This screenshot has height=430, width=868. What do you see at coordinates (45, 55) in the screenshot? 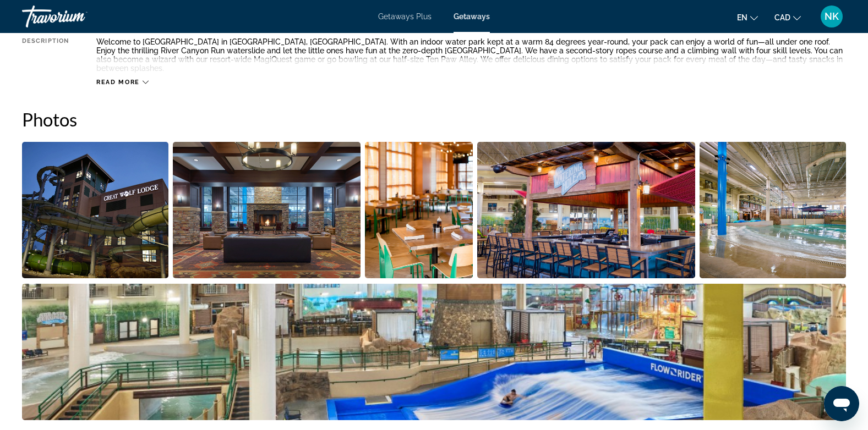
I see `div: Description` at bounding box center [45, 55].